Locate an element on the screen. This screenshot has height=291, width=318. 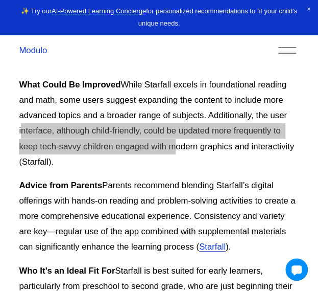
a: AI-Powered Learning Concierge is located at coordinates (99, 11).